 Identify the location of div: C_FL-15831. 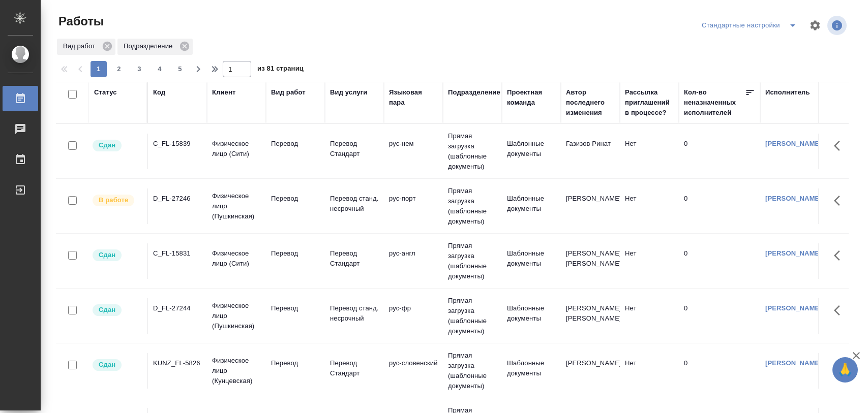
(177, 254).